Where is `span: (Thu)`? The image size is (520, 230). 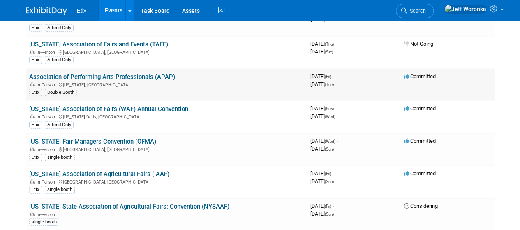
span: (Thu) is located at coordinates (329, 44).